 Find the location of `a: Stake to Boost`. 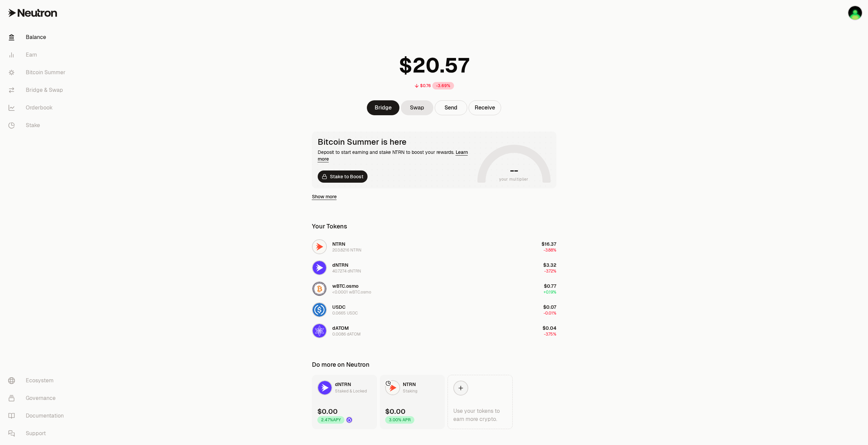

a: Stake to Boost is located at coordinates (343, 177).